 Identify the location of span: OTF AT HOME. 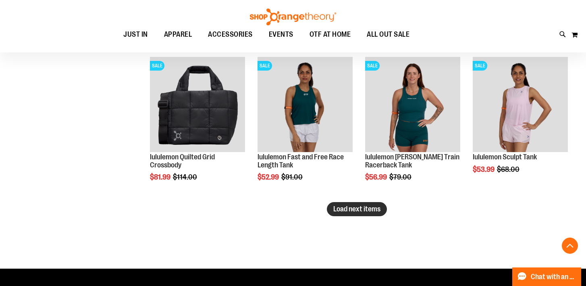
(330, 34).